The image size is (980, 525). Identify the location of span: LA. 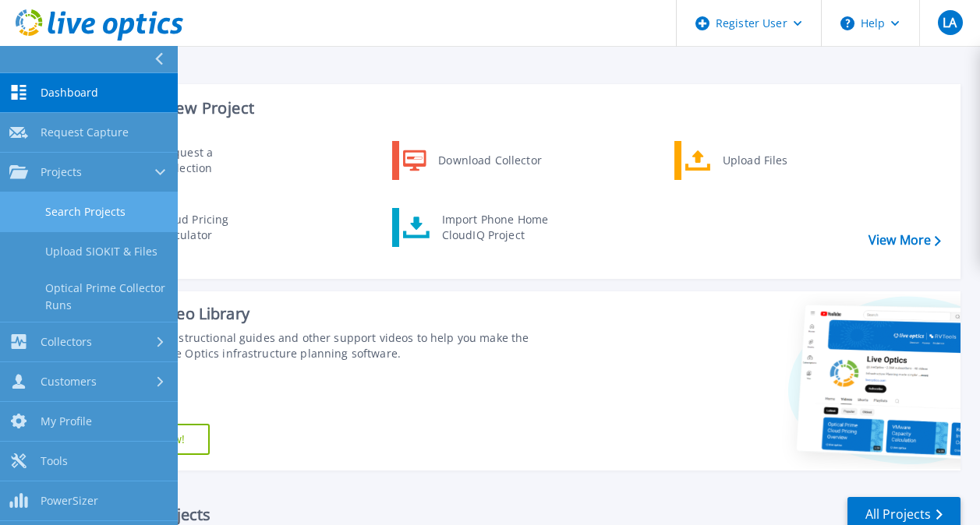
(950, 23).